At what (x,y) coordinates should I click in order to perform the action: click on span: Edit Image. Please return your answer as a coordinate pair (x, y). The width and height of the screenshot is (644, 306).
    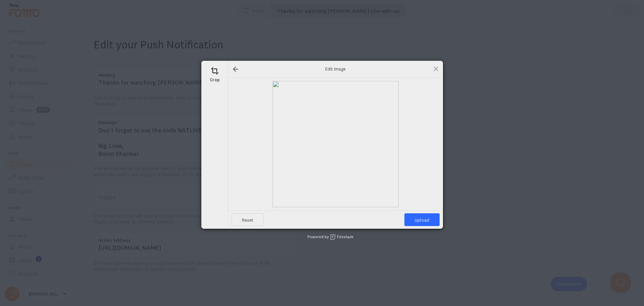
    Looking at the image, I should click on (335, 69).